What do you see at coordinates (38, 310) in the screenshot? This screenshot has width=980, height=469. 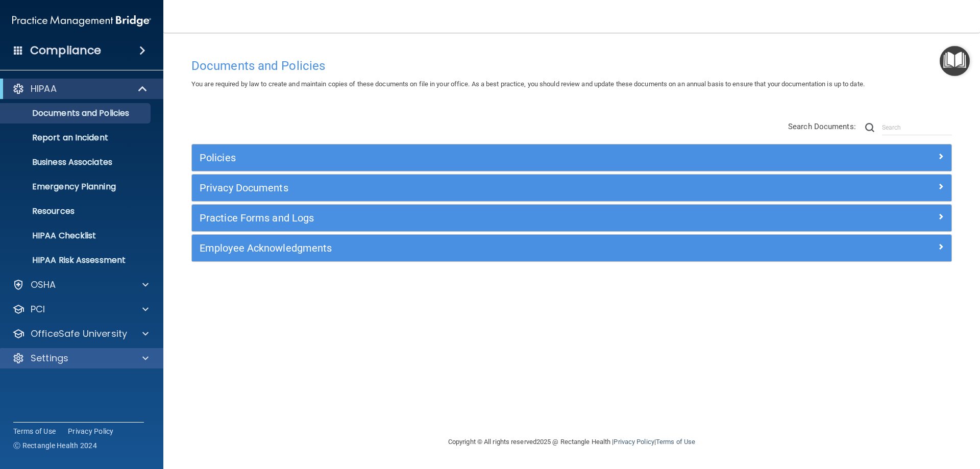 I see `p: PCI` at bounding box center [38, 310].